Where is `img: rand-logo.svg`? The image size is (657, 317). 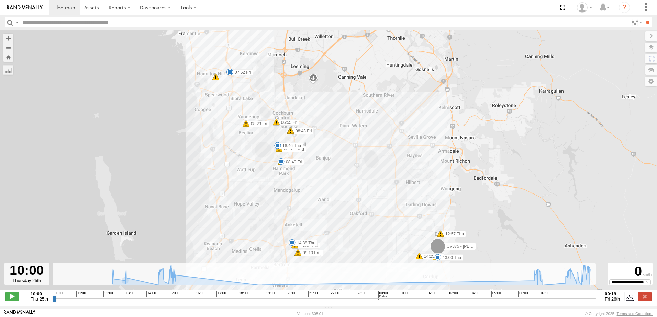 img: rand-logo.svg is located at coordinates (25, 8).